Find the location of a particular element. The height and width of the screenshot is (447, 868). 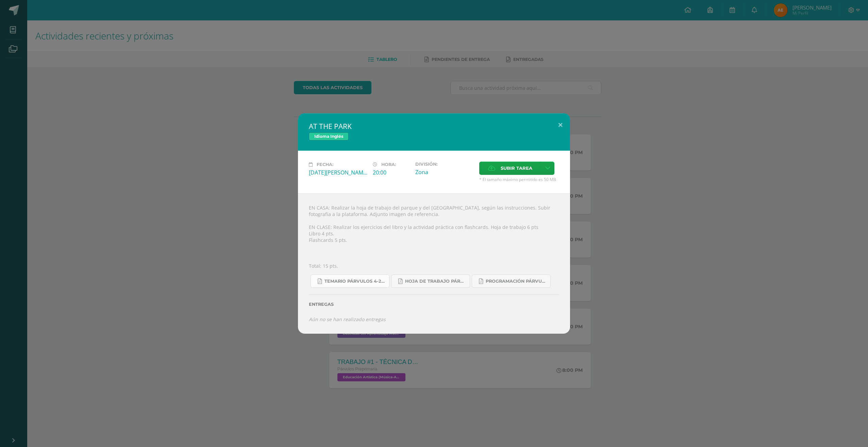

span: Fecha: is located at coordinates (325, 164).